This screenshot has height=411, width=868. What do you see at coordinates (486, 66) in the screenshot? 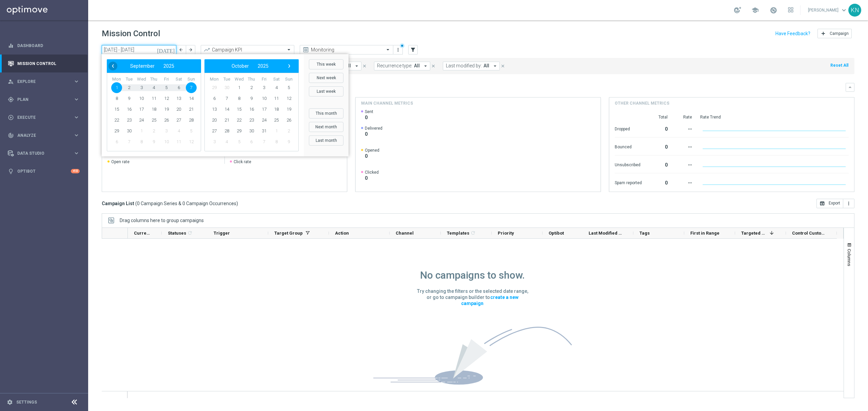
I see `span: All` at bounding box center [486, 66].